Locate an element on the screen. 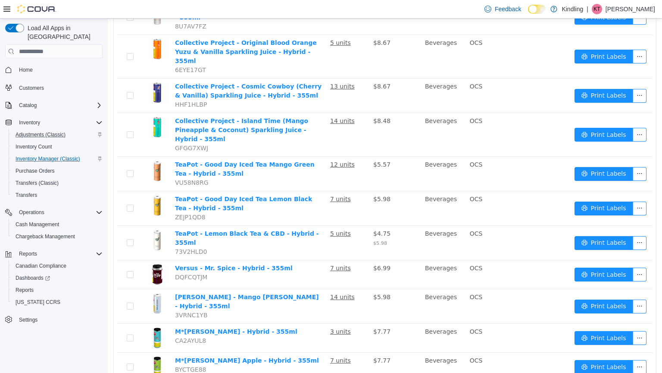 The image size is (662, 373). a: Chargeback Management is located at coordinates (45, 236).